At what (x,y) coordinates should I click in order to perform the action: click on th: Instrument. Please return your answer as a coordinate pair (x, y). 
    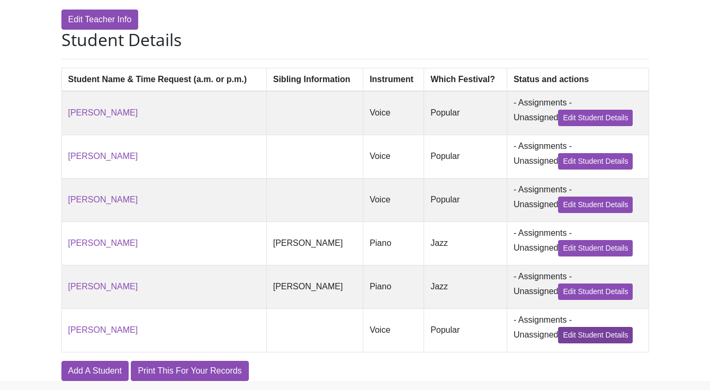
    Looking at the image, I should click on (393, 79).